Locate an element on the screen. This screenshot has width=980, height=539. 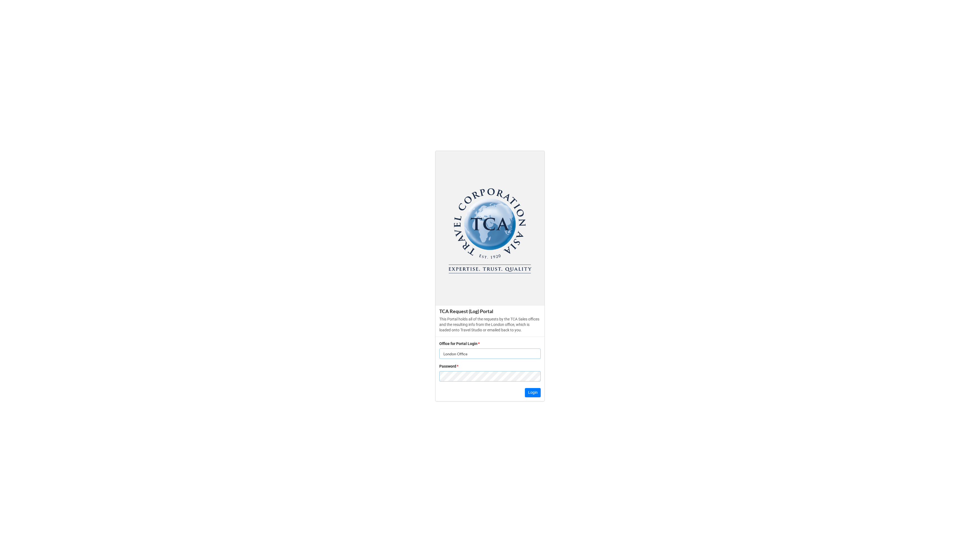
p: This Portal holds all of the requests by the TCA Sales offices and the resulting info from the Lo... is located at coordinates (490, 324).